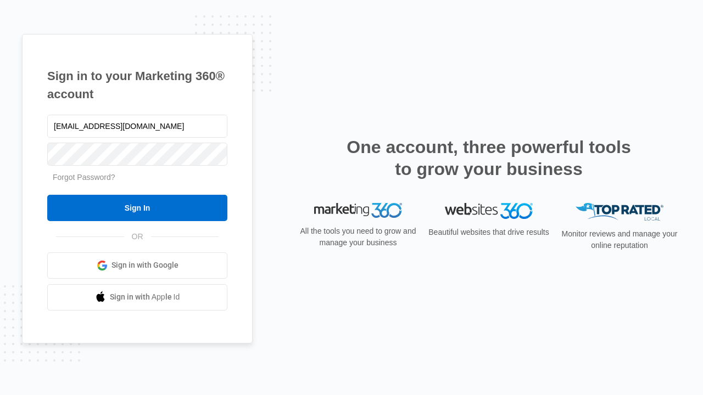  Describe the element at coordinates (489, 232) in the screenshot. I see `p: Beautiful websites that drive results` at that location.